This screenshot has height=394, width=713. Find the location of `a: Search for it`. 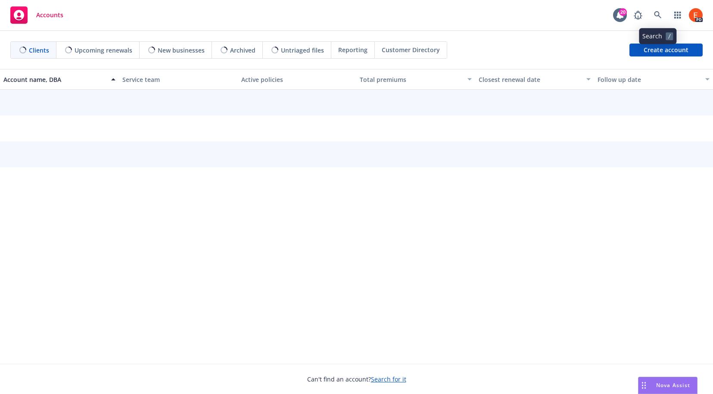

a: Search for it is located at coordinates (389, 379).